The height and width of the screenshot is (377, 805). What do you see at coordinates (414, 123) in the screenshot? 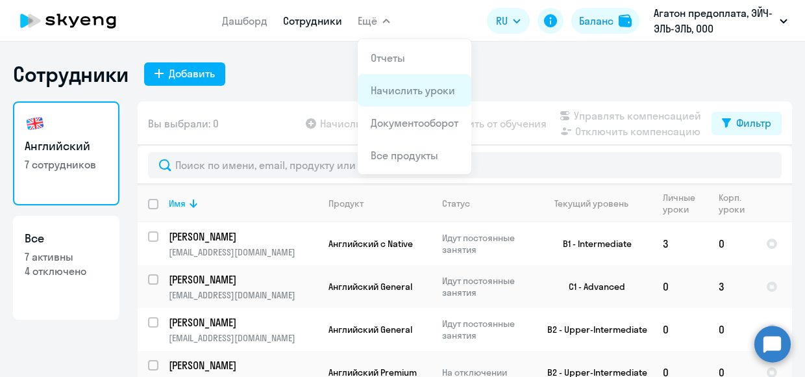
I see `a: Документооборот` at bounding box center [414, 123].